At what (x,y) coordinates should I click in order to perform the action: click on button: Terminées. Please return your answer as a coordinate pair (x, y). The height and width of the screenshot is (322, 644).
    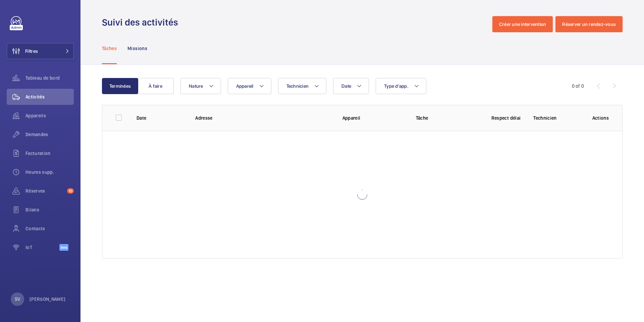
    Looking at the image, I should click on (120, 86).